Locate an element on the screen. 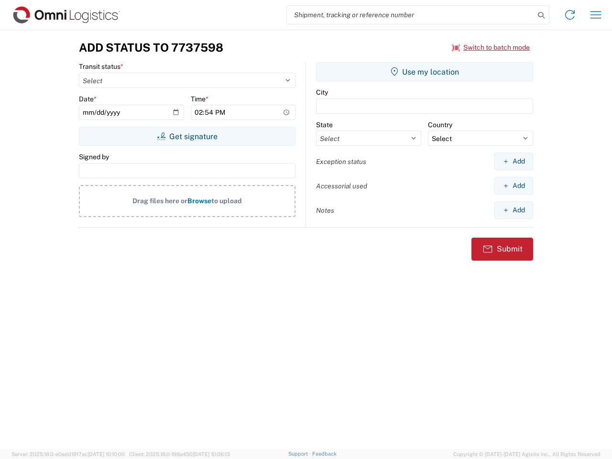 Image resolution: width=612 pixels, height=459 pixels. label: Transit status is located at coordinates (101, 66).